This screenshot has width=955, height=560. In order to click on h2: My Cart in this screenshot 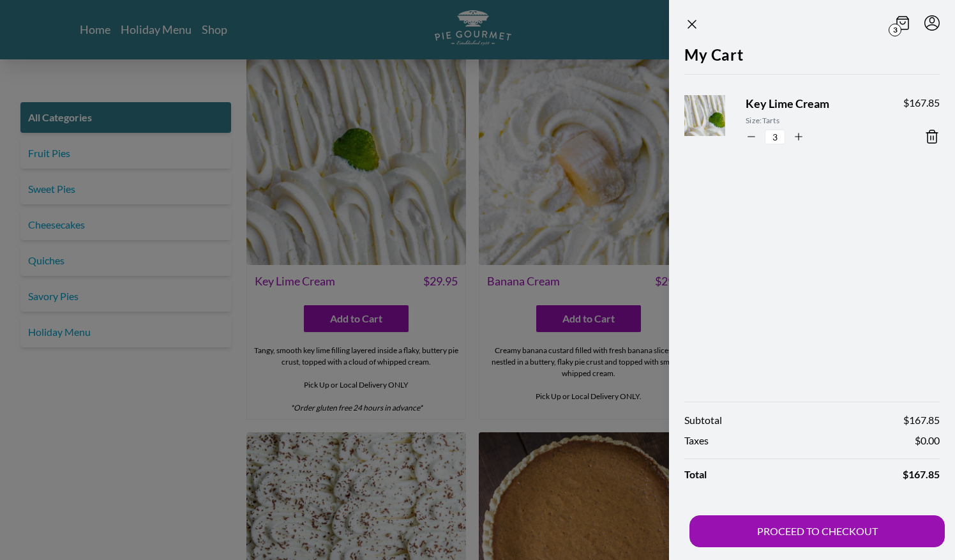, I will do `click(812, 59)`.